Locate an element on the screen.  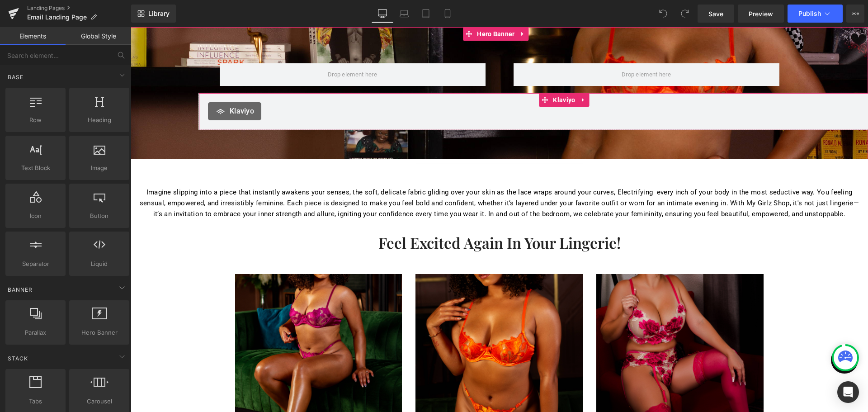
span: Hero Banner is located at coordinates (99, 332).